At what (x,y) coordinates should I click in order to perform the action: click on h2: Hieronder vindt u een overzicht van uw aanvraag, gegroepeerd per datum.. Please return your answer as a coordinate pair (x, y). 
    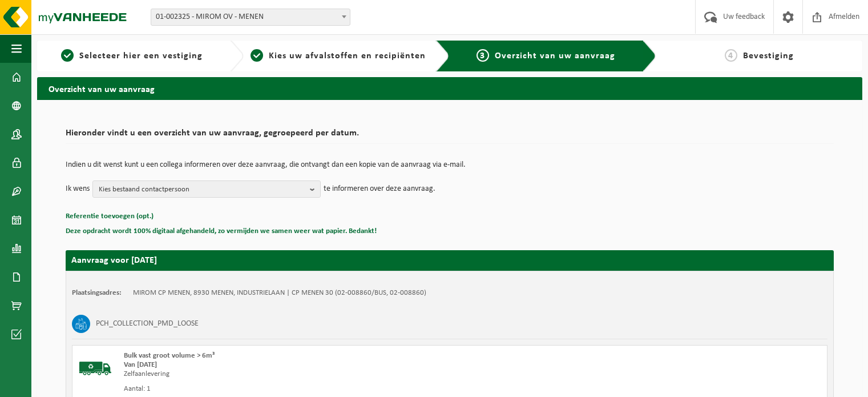
    Looking at the image, I should click on (450, 136).